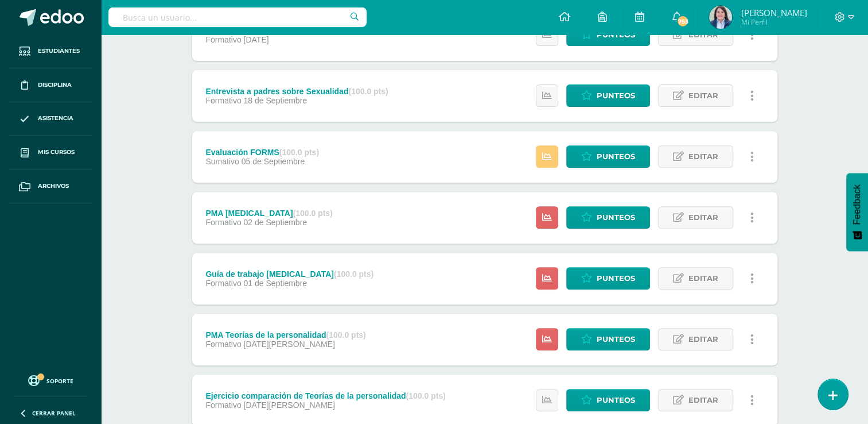  Describe the element at coordinates (325, 396) in the screenshot. I see `div: Ejercicio comparación de Teorías de la personalidad` at that location.